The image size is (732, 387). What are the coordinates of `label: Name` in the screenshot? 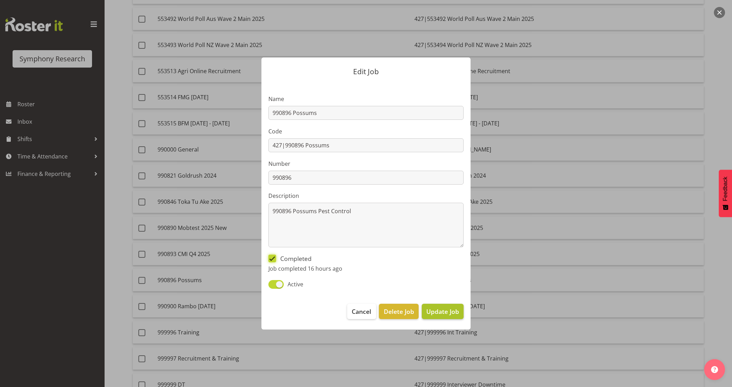 It's located at (366, 99).